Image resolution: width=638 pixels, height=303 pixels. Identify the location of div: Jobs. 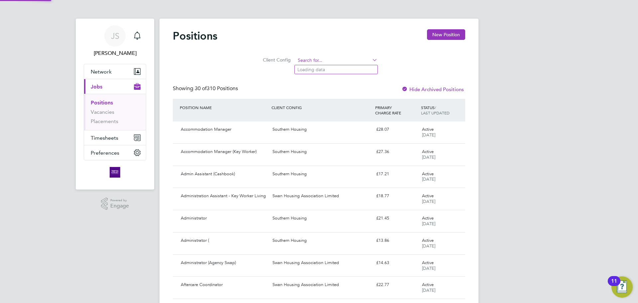
(115, 112).